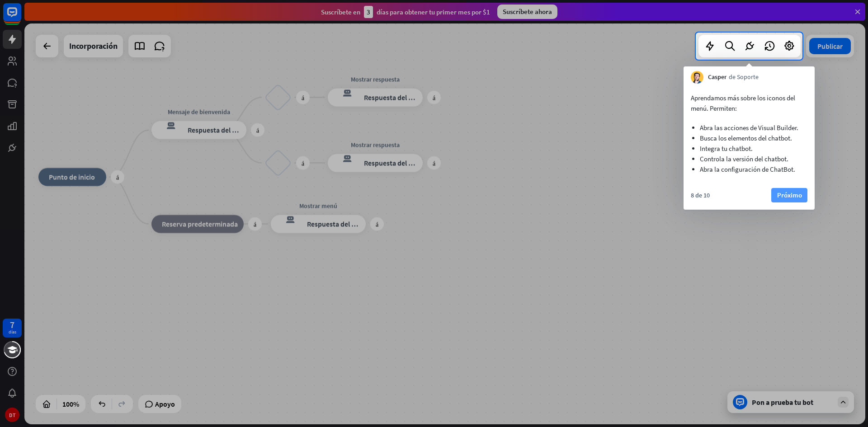 The width and height of the screenshot is (868, 427). What do you see at coordinates (743, 103) in the screenshot?
I see `font: Aprendamos más sobre los iconos del menú. Permiten:` at bounding box center [743, 103].